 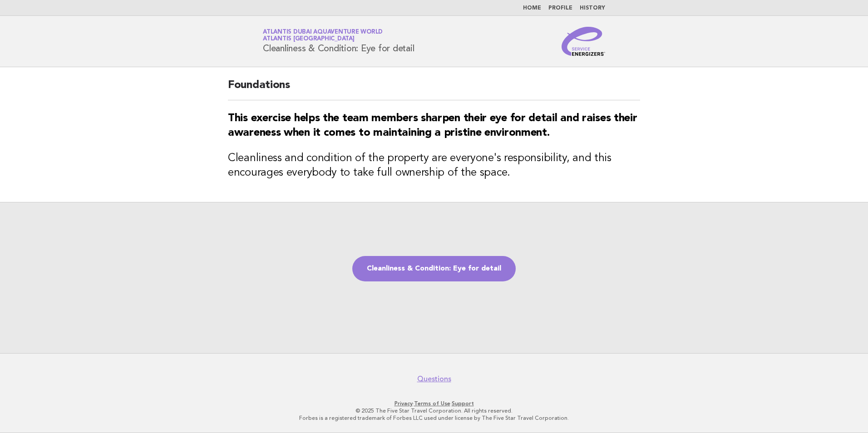 What do you see at coordinates (434, 165) in the screenshot?
I see `h3: Cleanliness and condition of the property are everyone's responsibility, and this encourages ever...` at bounding box center [434, 165].